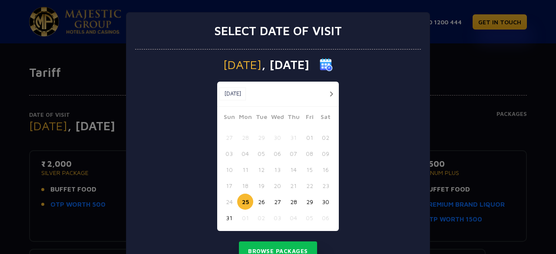 Image resolution: width=556 pixels, height=254 pixels. Describe the element at coordinates (293, 185) in the screenshot. I see `button: 21` at that location.